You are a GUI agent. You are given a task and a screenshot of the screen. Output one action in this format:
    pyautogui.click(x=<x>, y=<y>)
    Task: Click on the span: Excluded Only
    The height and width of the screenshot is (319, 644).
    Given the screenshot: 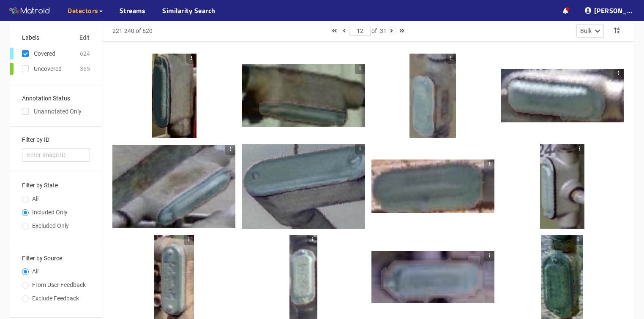 What is the action you would take?
    pyautogui.click(x=50, y=226)
    